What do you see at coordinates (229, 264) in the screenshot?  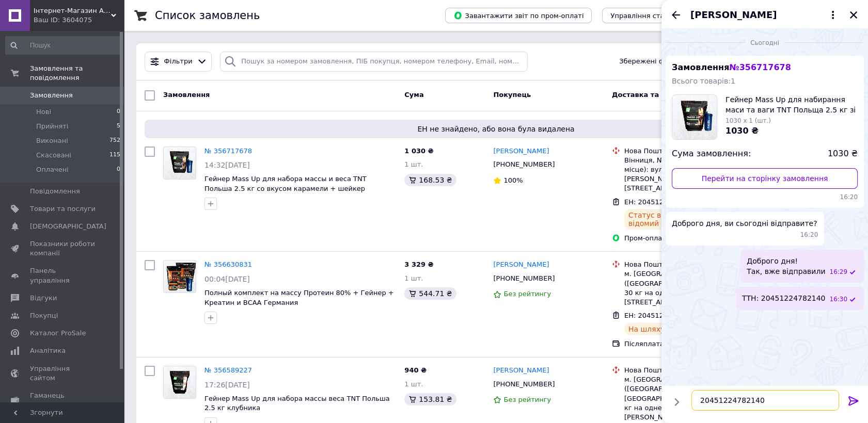 I see `a: № 356630831` at bounding box center [229, 264].